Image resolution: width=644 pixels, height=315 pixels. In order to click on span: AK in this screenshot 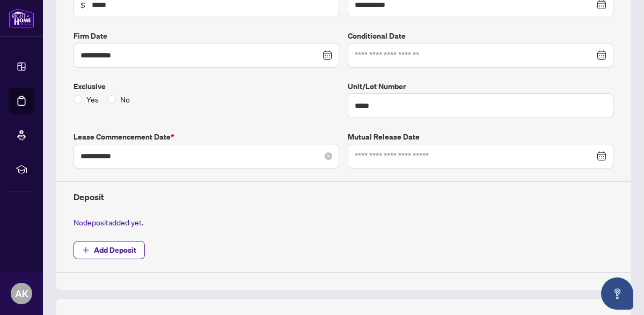, I will do `click(22, 293)`.